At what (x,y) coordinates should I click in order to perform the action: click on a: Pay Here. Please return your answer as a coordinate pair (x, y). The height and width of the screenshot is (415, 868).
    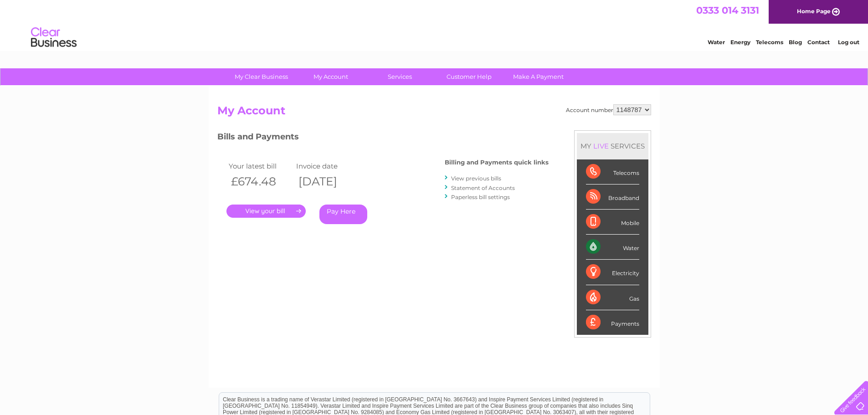
    Looking at the image, I should click on (343, 214).